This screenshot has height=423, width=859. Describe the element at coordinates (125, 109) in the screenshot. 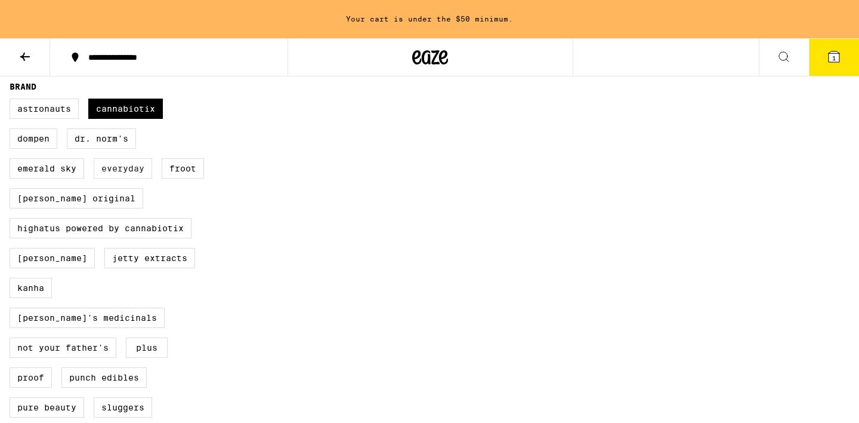

I see `label: Cannabiotix` at that location.